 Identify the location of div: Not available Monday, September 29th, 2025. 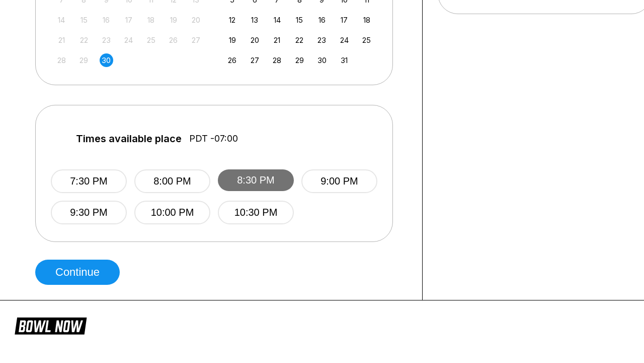
(84, 60).